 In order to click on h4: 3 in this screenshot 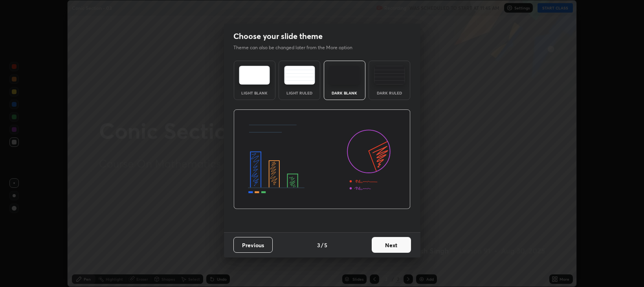, I will do `click(319, 245)`.